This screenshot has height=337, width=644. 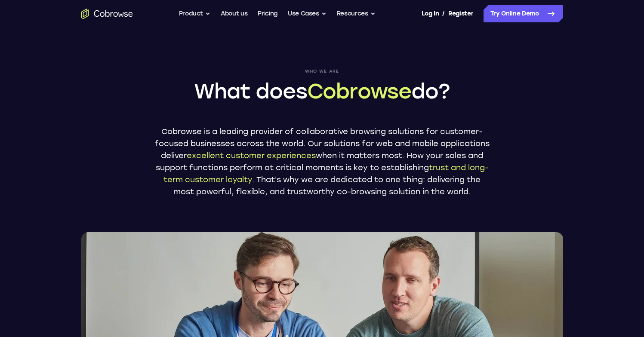 What do you see at coordinates (523, 13) in the screenshot?
I see `a: Try Online Demo` at bounding box center [523, 13].